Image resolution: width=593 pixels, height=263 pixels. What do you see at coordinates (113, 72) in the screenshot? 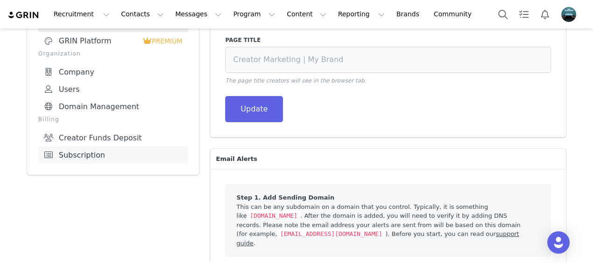
I see `a: Company` at bounding box center [113, 72].